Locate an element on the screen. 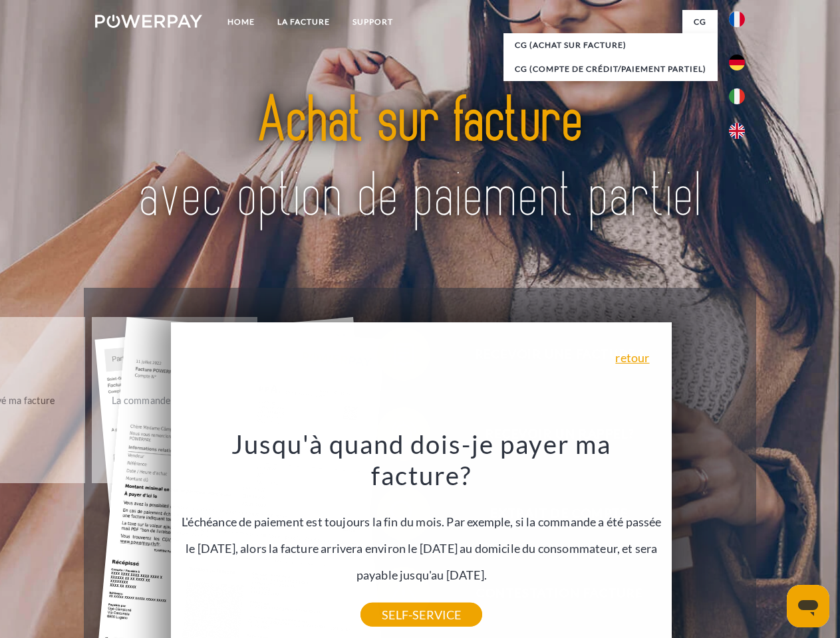 This screenshot has width=840, height=638. div: La commande a été renvoyée is located at coordinates (174, 400).